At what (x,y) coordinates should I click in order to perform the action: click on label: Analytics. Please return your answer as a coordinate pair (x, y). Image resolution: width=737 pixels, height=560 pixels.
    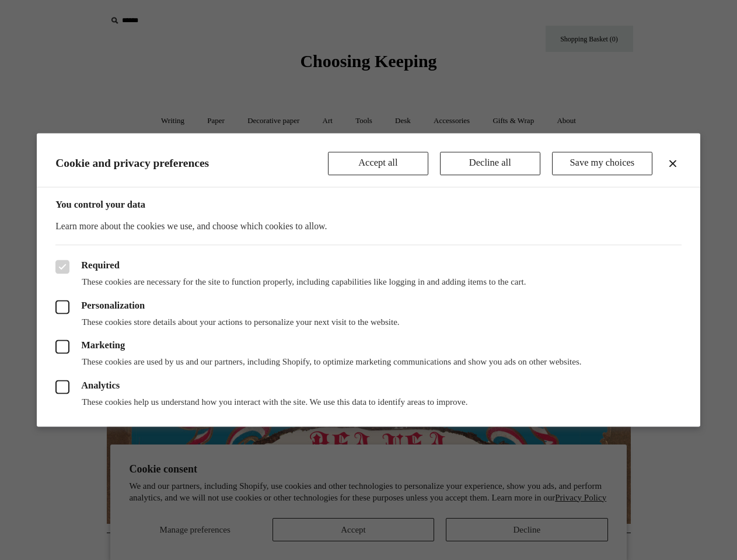
    Looking at the image, I should click on (368, 387).